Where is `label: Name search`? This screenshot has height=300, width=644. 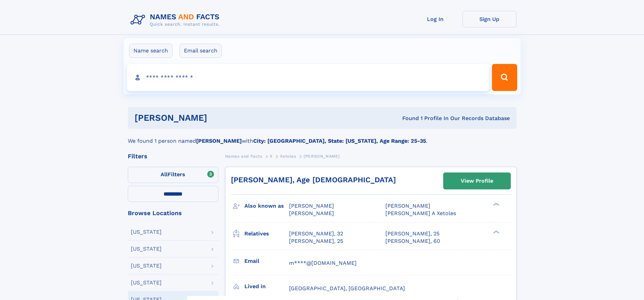 label: Name search is located at coordinates (151, 51).